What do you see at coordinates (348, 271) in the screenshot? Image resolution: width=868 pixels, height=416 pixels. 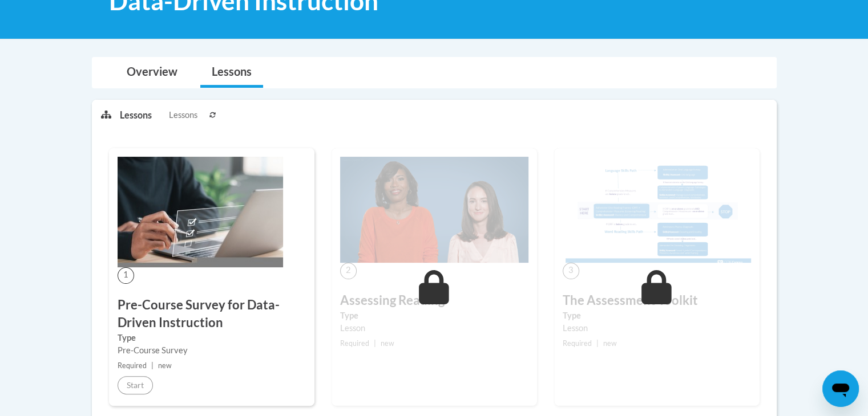 I see `span: 2` at bounding box center [348, 271].